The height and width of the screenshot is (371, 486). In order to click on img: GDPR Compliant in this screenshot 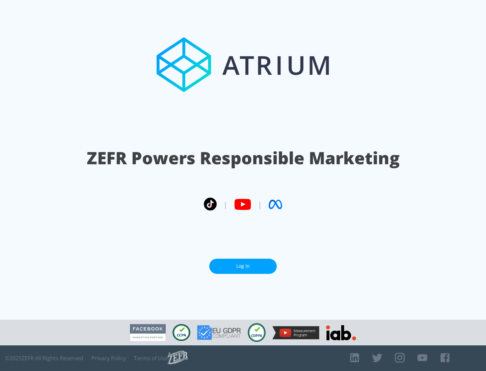, I will do `click(219, 333)`.